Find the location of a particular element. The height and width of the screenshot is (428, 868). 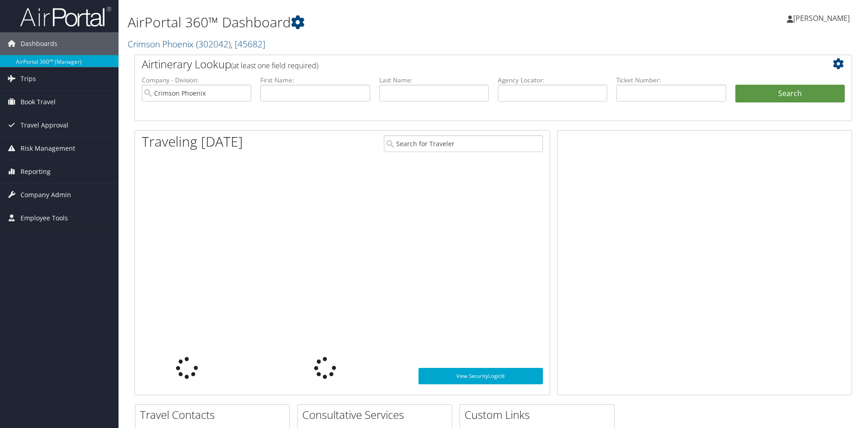

span: Risk Management is located at coordinates (48, 149).